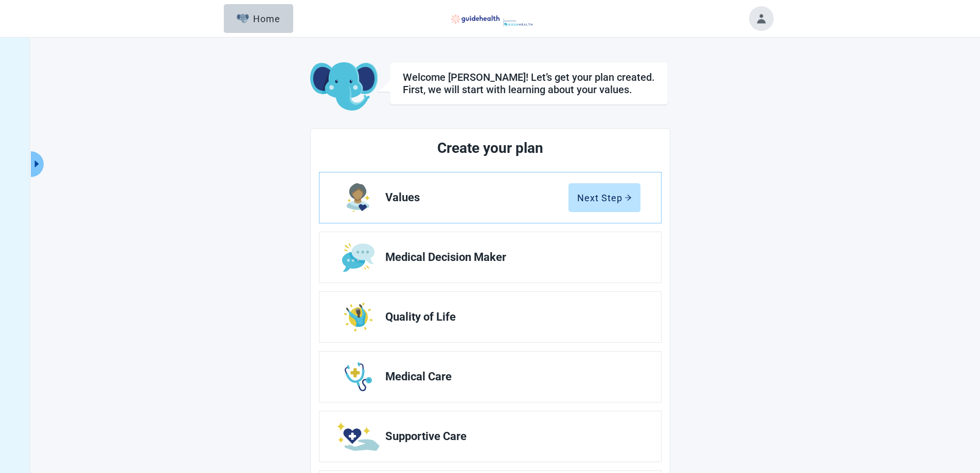 The width and height of the screenshot is (980, 473). What do you see at coordinates (490, 257) in the screenshot?
I see `a: Edit Medical Decision Maker section` at bounding box center [490, 257].